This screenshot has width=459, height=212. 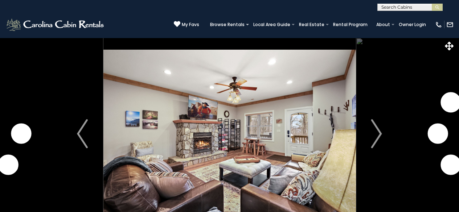 What do you see at coordinates (383, 25) in the screenshot?
I see `a: About` at bounding box center [383, 25].